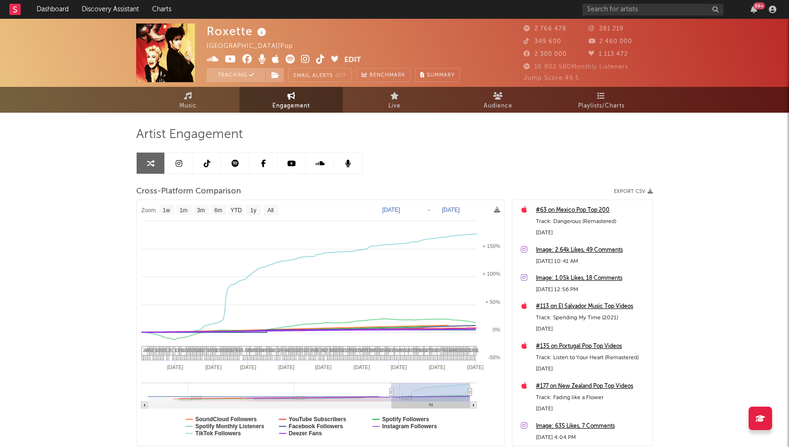 This screenshot has height=447, width=789. I want to click on span: Audience, so click(498, 106).